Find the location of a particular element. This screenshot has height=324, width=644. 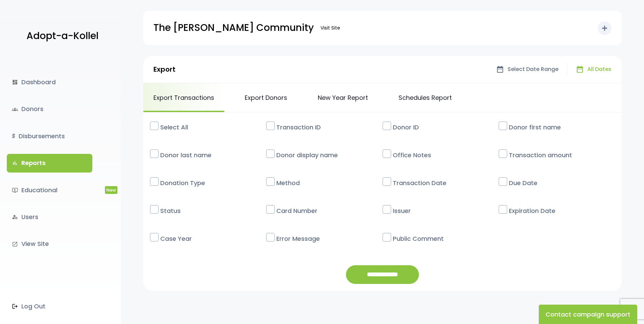

a: Log Out is located at coordinates (50, 306).